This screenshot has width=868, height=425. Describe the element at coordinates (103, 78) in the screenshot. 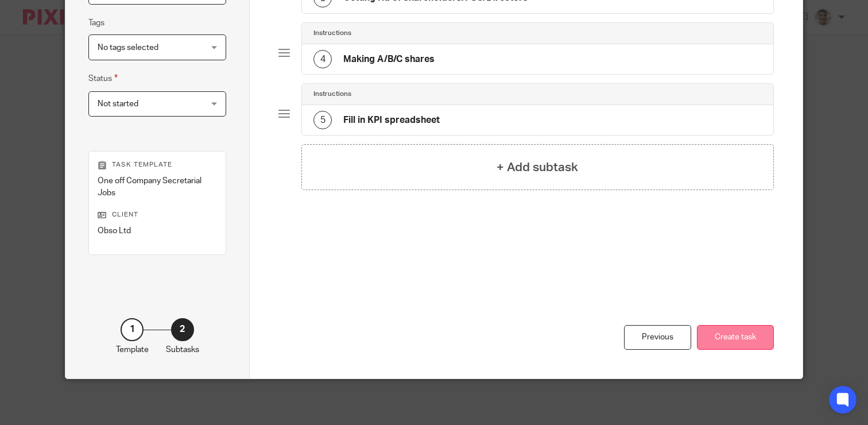

I see `label: Status` at that location.